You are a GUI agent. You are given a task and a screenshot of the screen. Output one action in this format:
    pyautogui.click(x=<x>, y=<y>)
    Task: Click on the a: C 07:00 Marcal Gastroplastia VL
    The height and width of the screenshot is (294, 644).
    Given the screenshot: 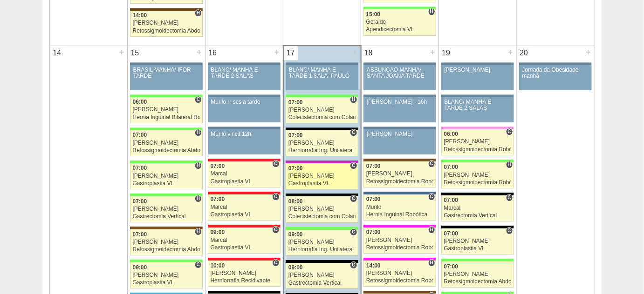 What is the action you would take?
    pyautogui.click(x=244, y=175)
    